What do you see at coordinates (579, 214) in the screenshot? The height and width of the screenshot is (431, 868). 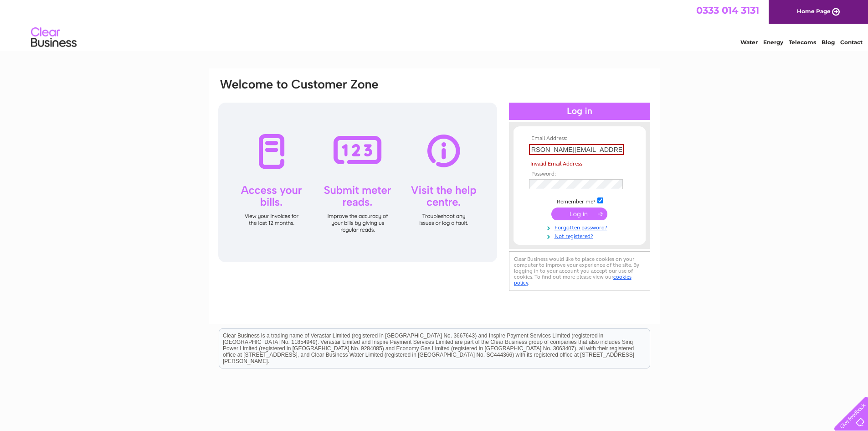 I see `input: Submit` at bounding box center [579, 214].